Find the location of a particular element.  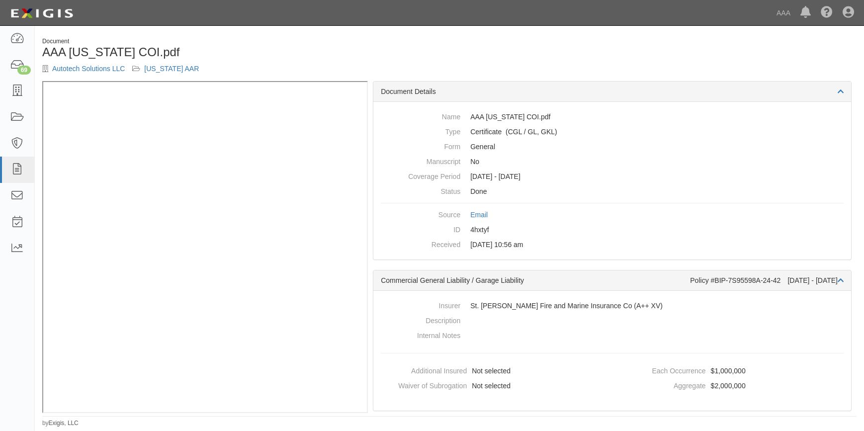

a: Exigis, LLC is located at coordinates (64, 423).